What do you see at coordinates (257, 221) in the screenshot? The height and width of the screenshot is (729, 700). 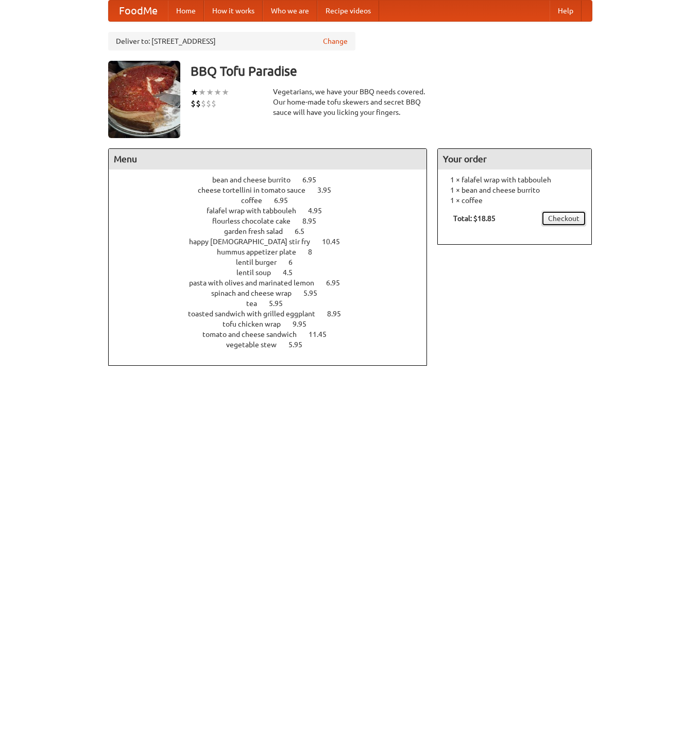 I see `span: flourless chocolate cake` at bounding box center [257, 221].